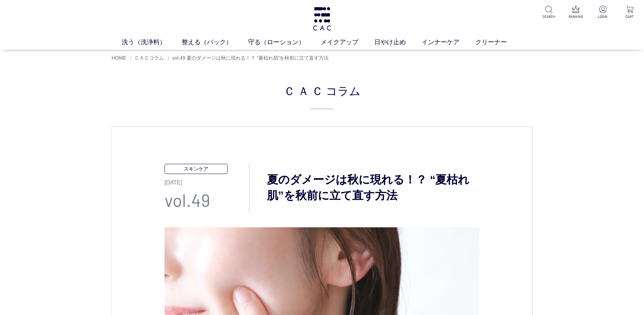  Describe the element at coordinates (152, 42) in the screenshot. I see `a: 洗う（洗浄料）` at that location.